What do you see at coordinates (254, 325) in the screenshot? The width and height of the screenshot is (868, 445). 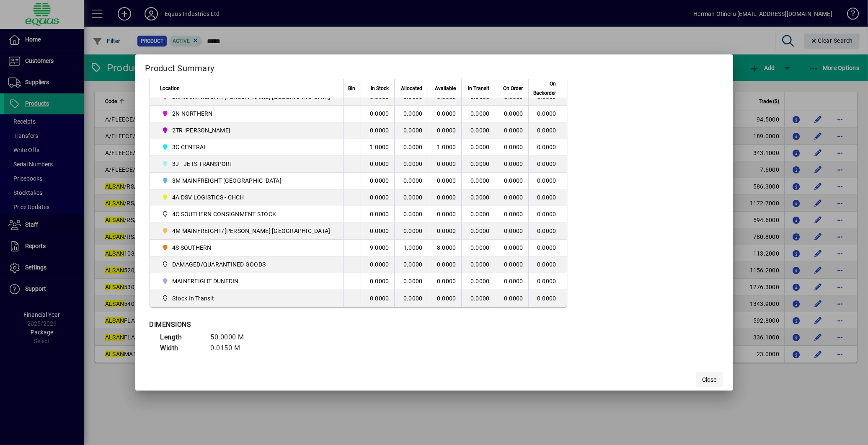 I see `div: DIMENSIONS` at bounding box center [254, 325].